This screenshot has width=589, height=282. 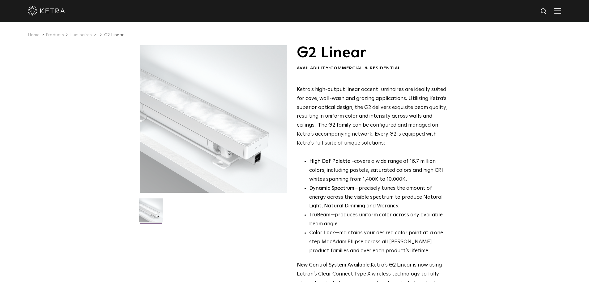 I want to click on a: G2 Linear, so click(x=114, y=35).